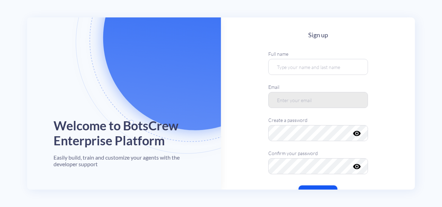 The image size is (442, 207). What do you see at coordinates (318, 54) in the screenshot?
I see `label: Full name` at bounding box center [318, 54].